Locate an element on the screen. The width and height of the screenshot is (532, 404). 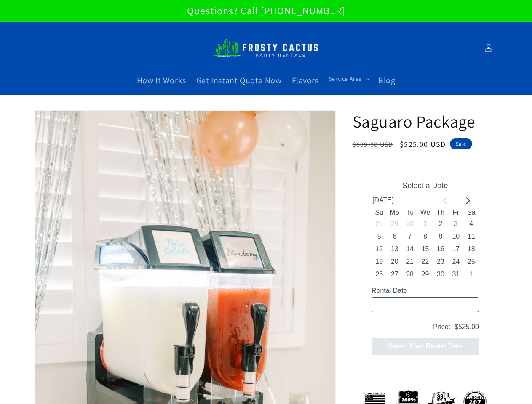
button: 13 is located at coordinates (42, 88).